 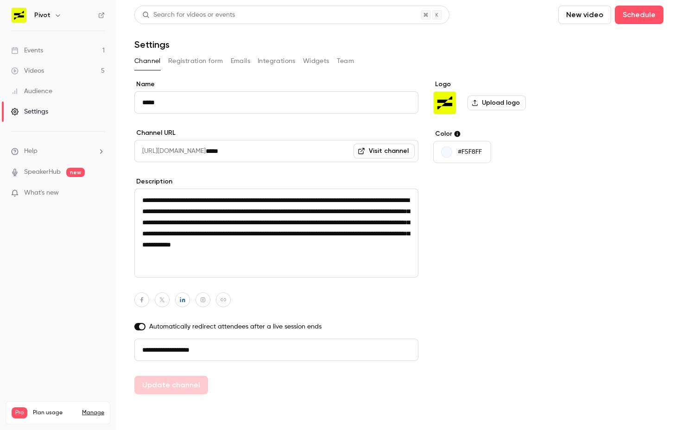 I want to click on button: Schedule, so click(x=639, y=15).